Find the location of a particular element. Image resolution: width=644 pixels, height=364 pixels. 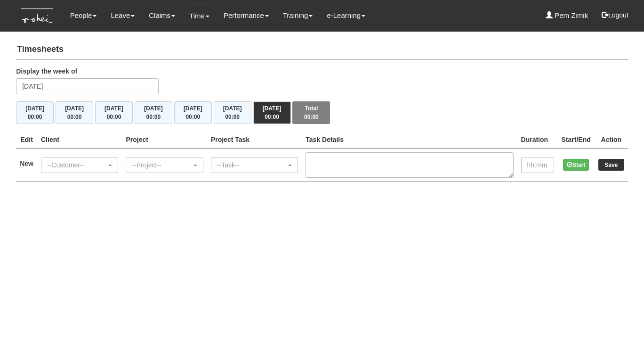

a: e-Learning is located at coordinates (346, 16).